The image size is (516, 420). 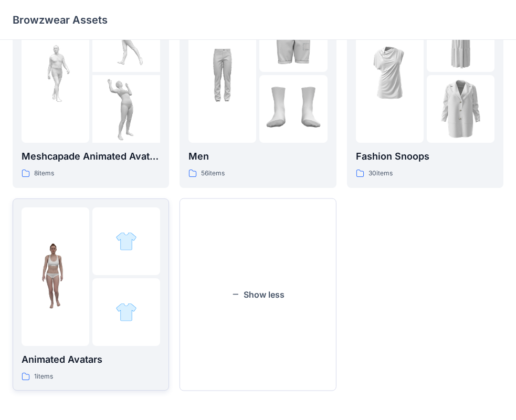 What do you see at coordinates (91, 360) in the screenshot?
I see `p: Animated Avatars` at bounding box center [91, 360].